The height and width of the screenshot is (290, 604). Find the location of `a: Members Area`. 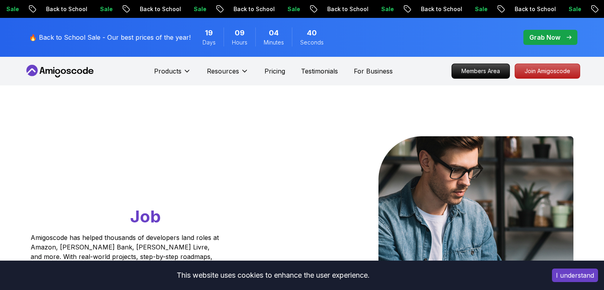

a: Members Area is located at coordinates (481, 71).